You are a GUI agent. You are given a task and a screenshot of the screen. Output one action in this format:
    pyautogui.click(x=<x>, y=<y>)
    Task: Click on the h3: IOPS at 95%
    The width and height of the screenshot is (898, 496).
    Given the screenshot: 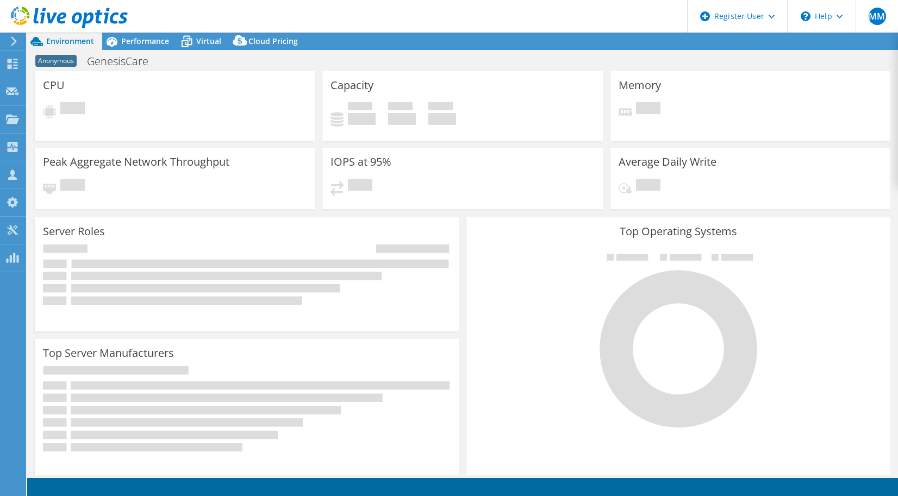 What is the action you would take?
    pyautogui.click(x=361, y=162)
    